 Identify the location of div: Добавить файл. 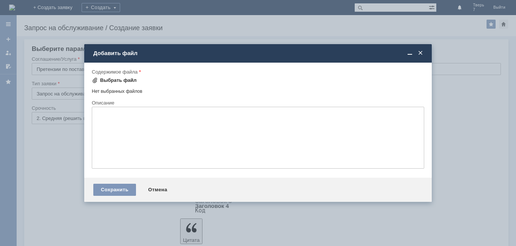
(259, 53).